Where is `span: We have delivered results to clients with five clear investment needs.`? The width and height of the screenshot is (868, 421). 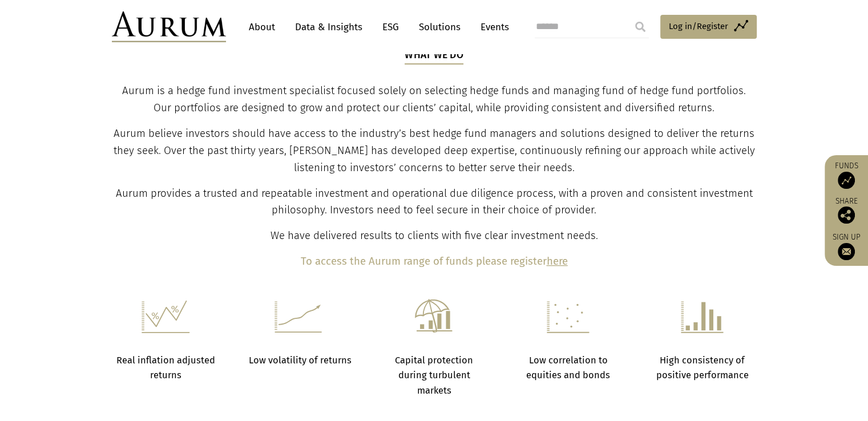 span: We have delivered results to clients with five clear investment needs. is located at coordinates (434, 236).